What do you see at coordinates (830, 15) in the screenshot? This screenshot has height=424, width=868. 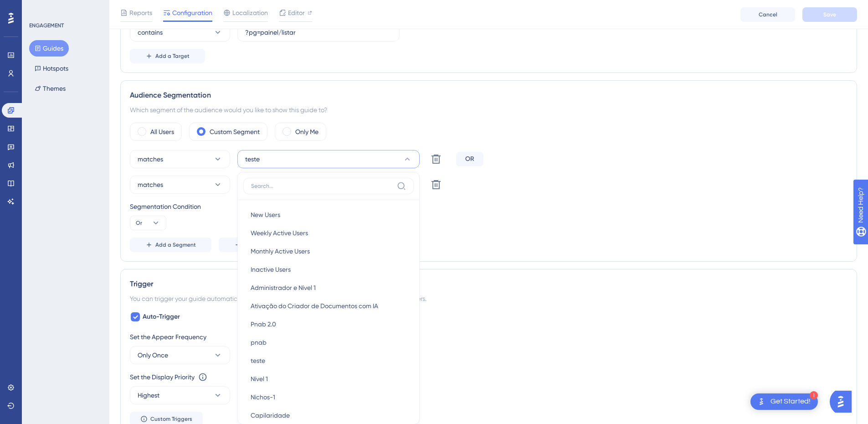 I see `button: Save` at bounding box center [830, 15].